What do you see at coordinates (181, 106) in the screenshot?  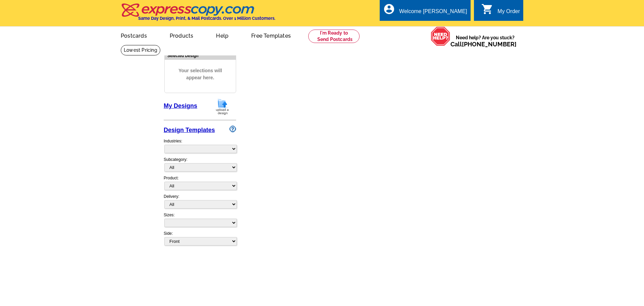 I see `a: My Designs` at bounding box center [181, 106].